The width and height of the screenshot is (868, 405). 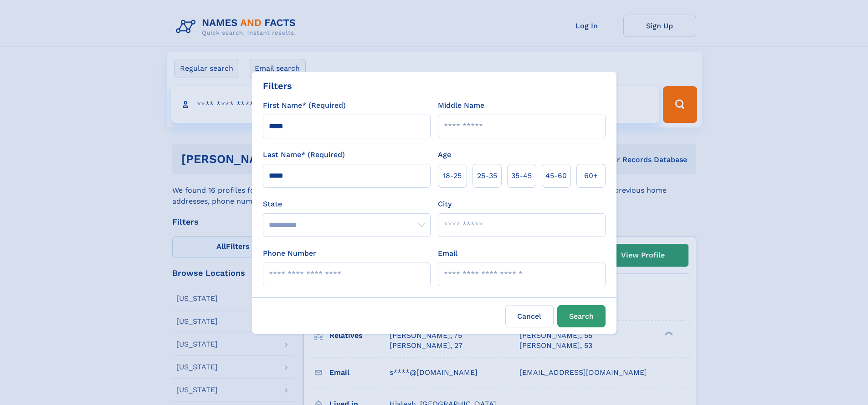 I want to click on label: First Name* (Required), so click(x=304, y=105).